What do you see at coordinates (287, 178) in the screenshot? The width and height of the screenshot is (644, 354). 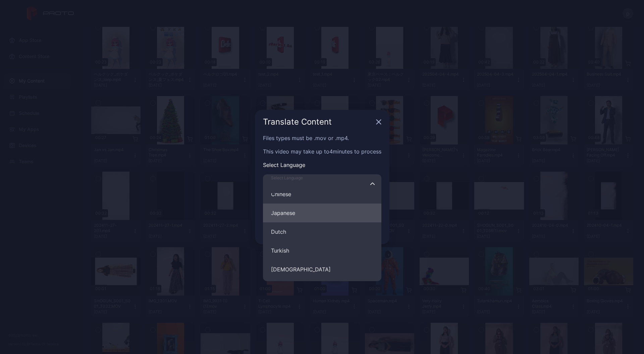 I see `span: Select Language` at bounding box center [287, 178].